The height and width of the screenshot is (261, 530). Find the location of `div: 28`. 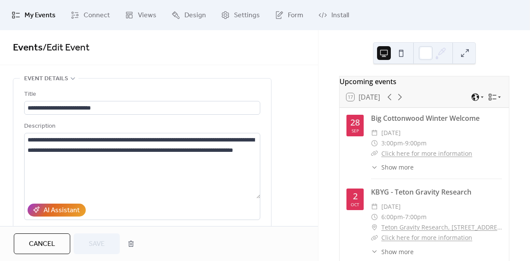

div: 28 is located at coordinates (355, 122).